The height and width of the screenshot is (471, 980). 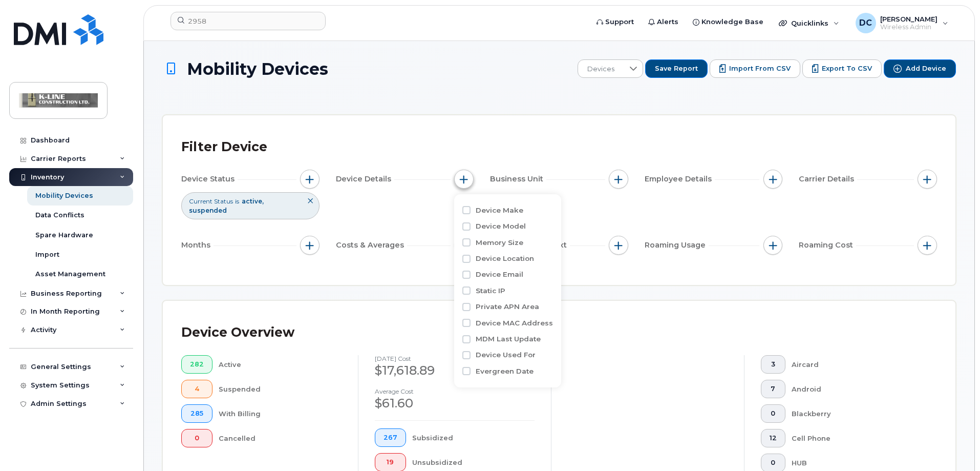 I want to click on span: Save Report, so click(x=677, y=69).